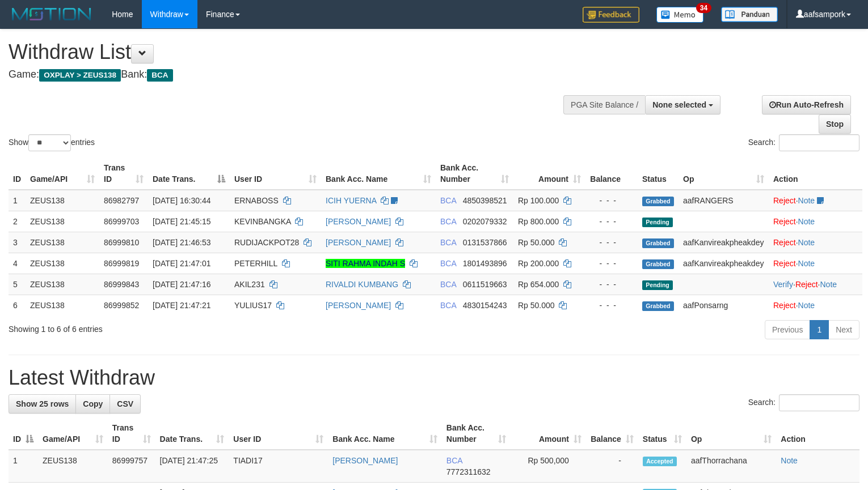  What do you see at coordinates (723, 305) in the screenshot?
I see `td: aafPonsarng` at bounding box center [723, 305].